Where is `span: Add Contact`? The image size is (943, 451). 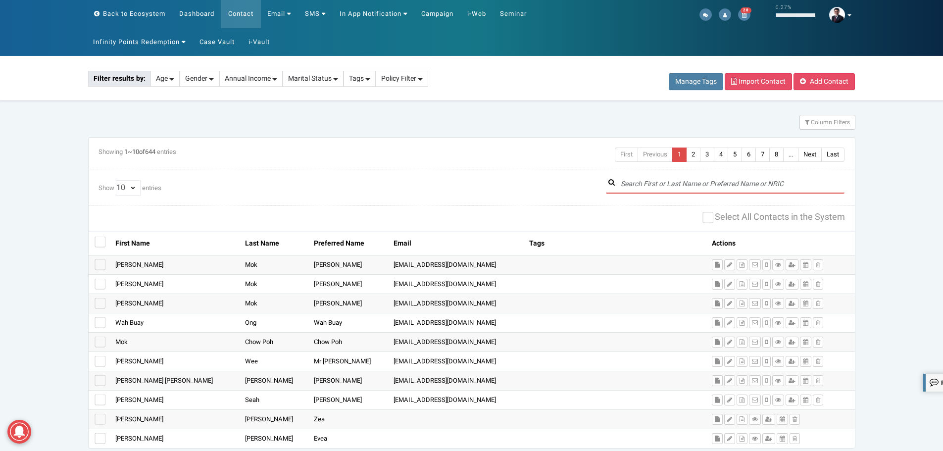
span: Add Contact is located at coordinates (830, 81).